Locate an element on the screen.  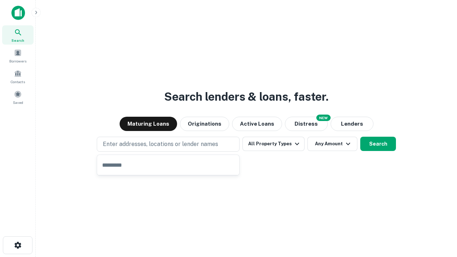
span: Search is located at coordinates (18, 40).